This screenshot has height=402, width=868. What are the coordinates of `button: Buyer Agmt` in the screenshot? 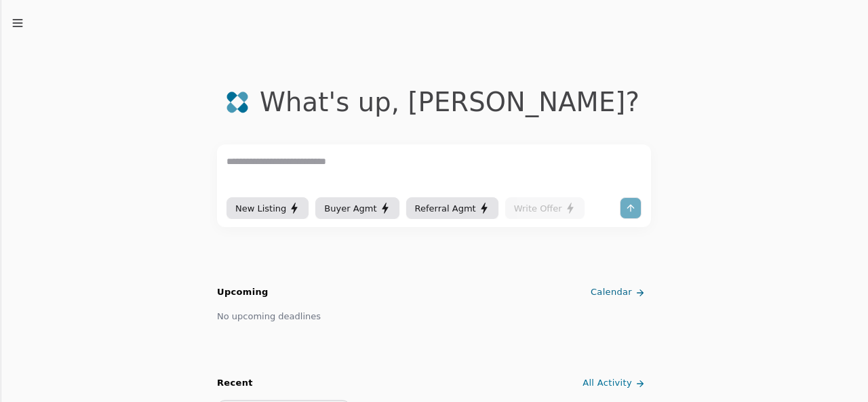 It's located at (356, 208).